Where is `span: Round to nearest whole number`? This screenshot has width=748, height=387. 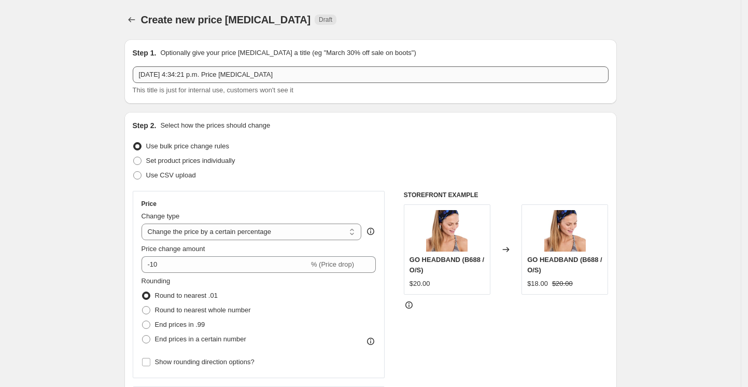
span: Round to nearest whole number is located at coordinates (203, 309).